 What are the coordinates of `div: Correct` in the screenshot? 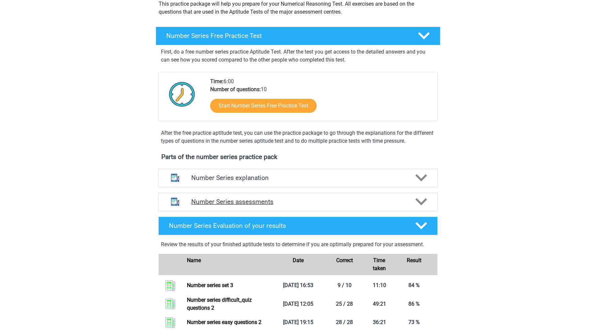 It's located at (344, 264).